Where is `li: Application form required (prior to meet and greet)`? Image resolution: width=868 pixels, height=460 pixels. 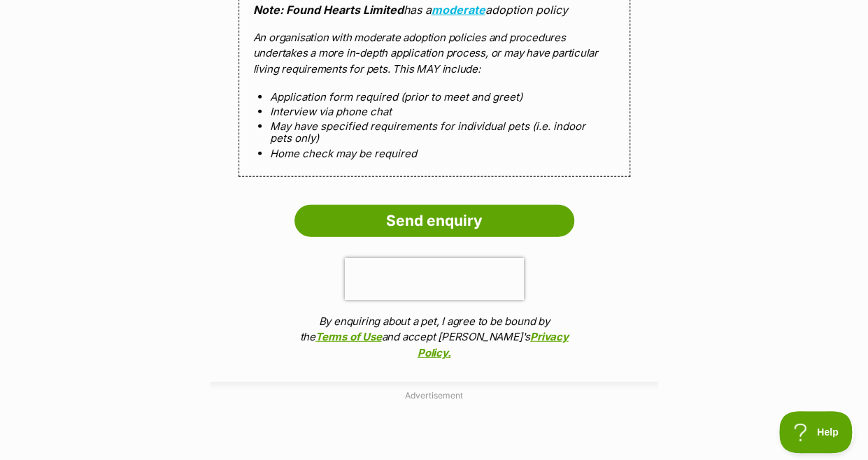 li: Application form required (prior to meet and greet) is located at coordinates (434, 96).